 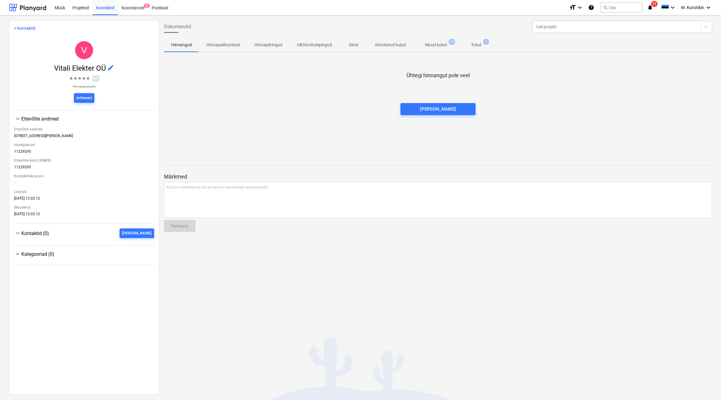 I want to click on span: 11, so click(x=654, y=4).